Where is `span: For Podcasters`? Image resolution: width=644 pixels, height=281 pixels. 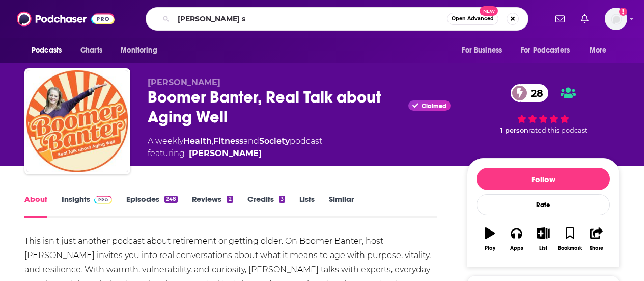
span: For Podcasters is located at coordinates (545, 50).